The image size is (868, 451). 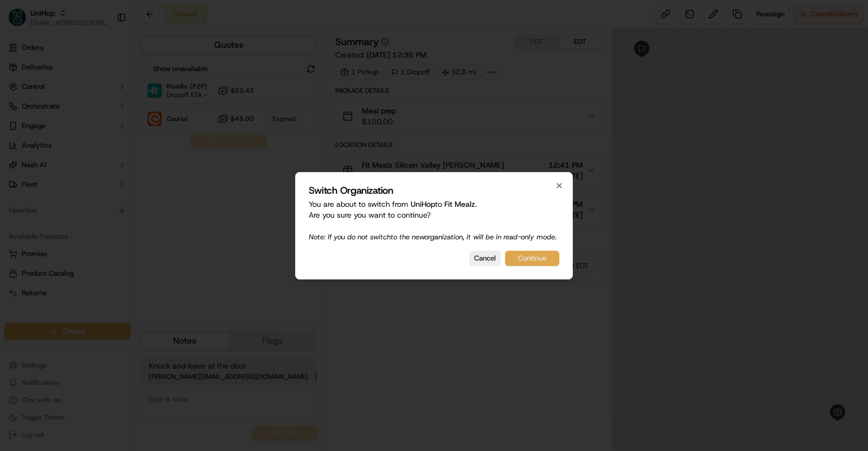 What do you see at coordinates (459, 204) in the screenshot?
I see `span: Fit Mealz` at bounding box center [459, 204].